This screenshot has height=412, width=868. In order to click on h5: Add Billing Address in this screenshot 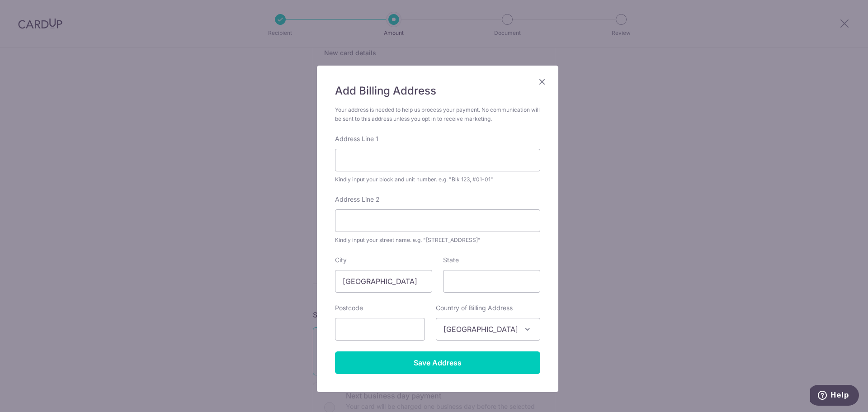, I will do `click(437, 91)`.